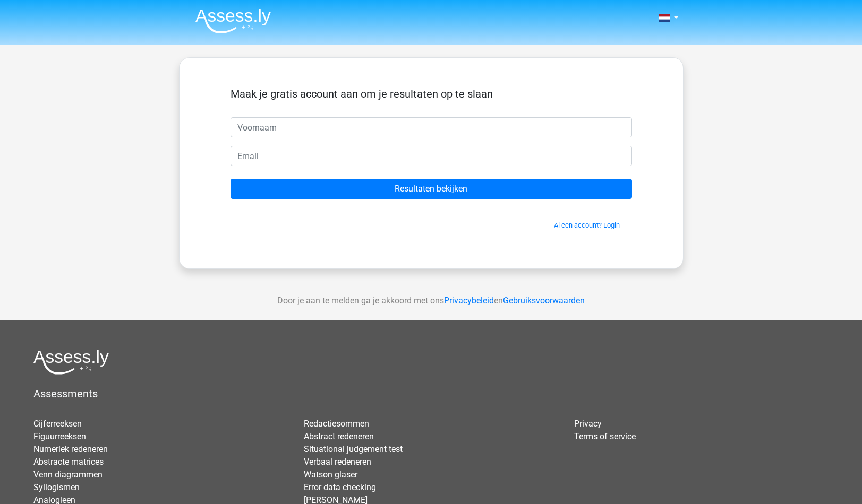 The height and width of the screenshot is (504, 862). I want to click on a: Figuurreeksen, so click(59, 436).